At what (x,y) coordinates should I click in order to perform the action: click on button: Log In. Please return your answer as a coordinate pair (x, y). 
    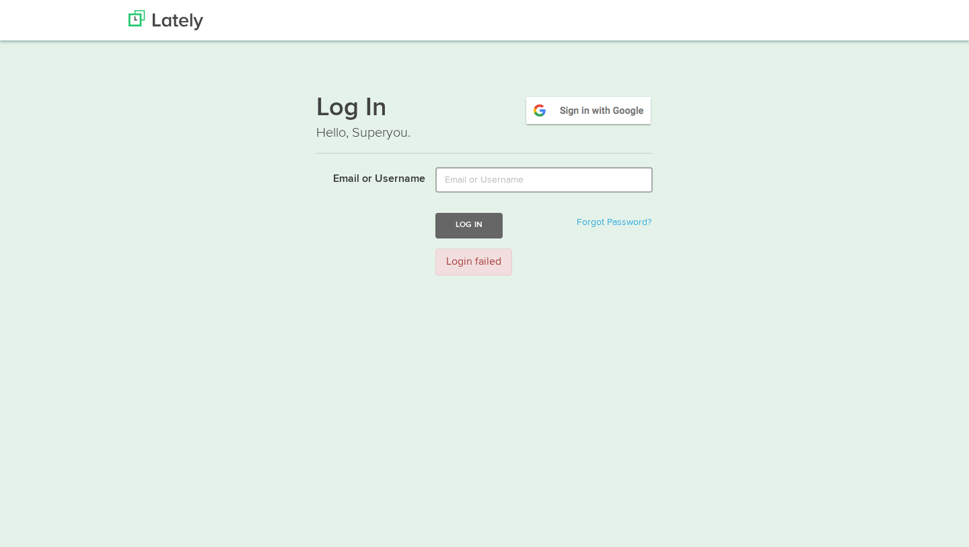
    Looking at the image, I should click on (469, 225).